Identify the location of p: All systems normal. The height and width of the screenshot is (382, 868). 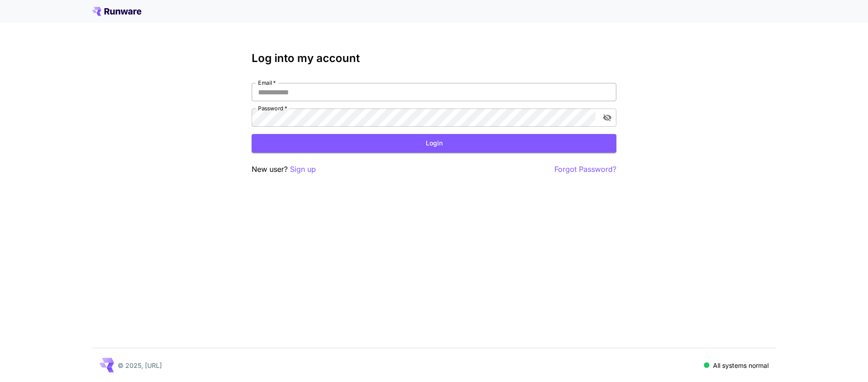
(741, 365).